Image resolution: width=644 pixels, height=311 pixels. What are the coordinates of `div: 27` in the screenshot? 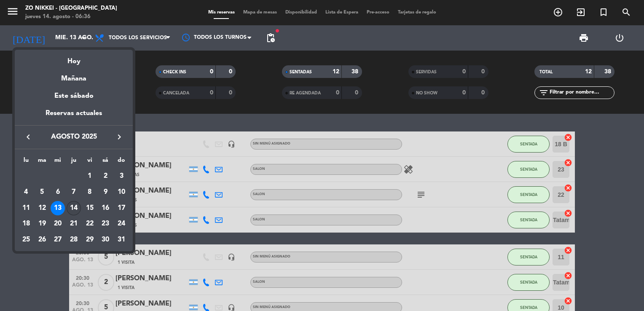 It's located at (58, 240).